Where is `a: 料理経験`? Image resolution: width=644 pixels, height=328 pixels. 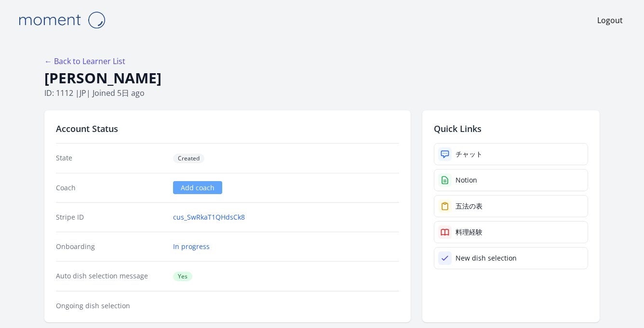
a: 料理経験 is located at coordinates (511, 232).